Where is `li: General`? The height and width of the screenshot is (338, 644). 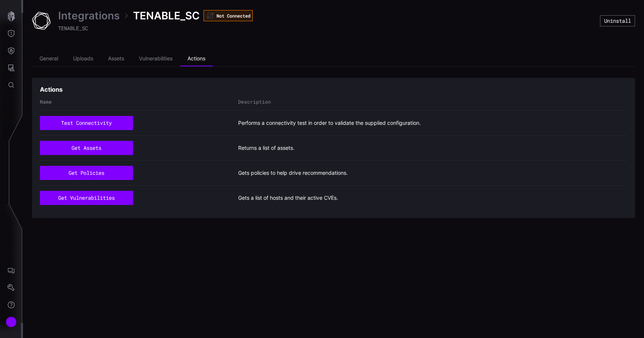
li: General is located at coordinates (49, 59).